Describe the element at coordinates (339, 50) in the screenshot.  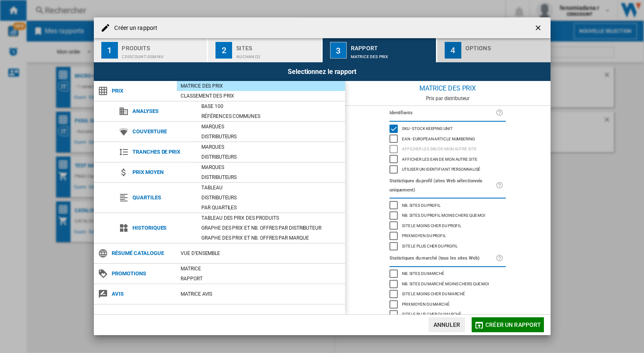
I see `div: 3` at that location.